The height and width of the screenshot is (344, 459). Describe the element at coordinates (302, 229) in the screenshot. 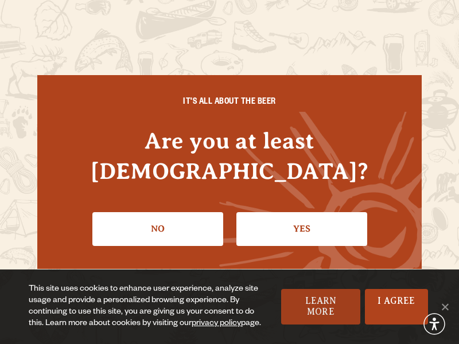

I see `a: Confirm I'm 21 or older` at that location.